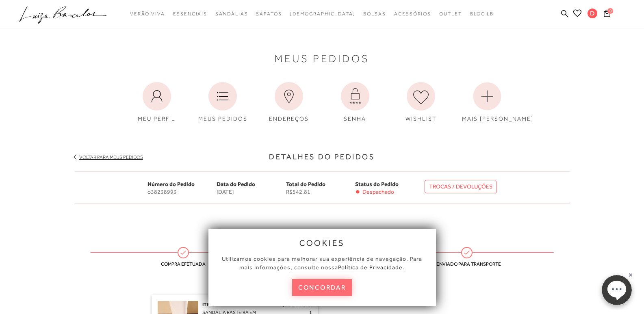 The image size is (644, 314). Describe the element at coordinates (607, 15) in the screenshot. I see `button: 0` at that location.